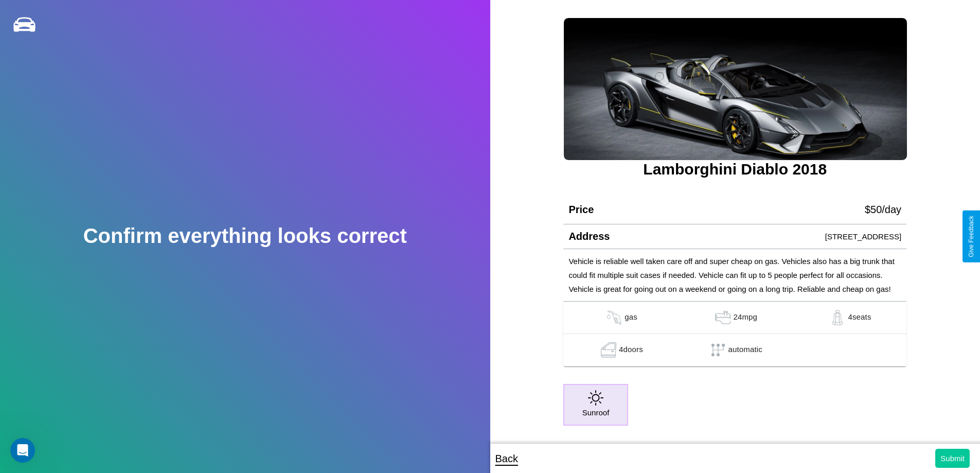  What do you see at coordinates (735, 275) in the screenshot?
I see `p: Vehicle is reliable well taken care off and super cheap on gas. Vehicles also has a big trunk tha...` at bounding box center [735, 275].